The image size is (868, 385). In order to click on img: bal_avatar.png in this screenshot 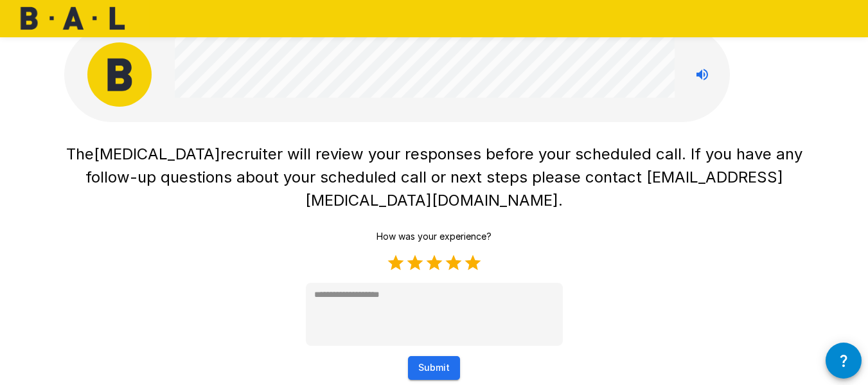, I will do `click(120, 75)`.